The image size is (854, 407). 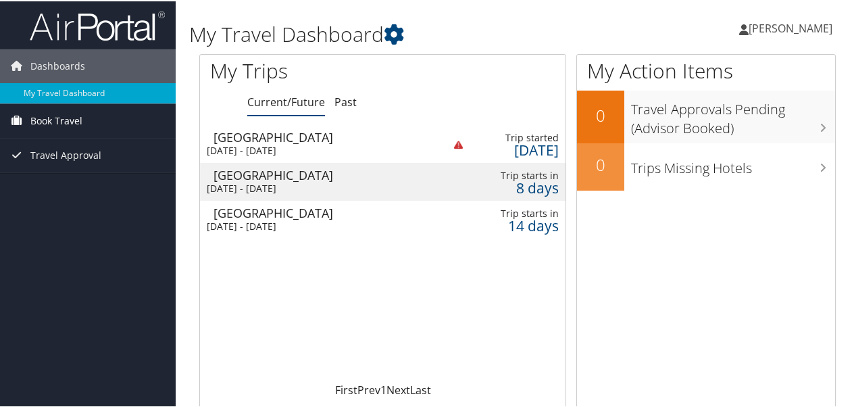 What do you see at coordinates (56, 120) in the screenshot?
I see `span: Book Travel` at bounding box center [56, 120].